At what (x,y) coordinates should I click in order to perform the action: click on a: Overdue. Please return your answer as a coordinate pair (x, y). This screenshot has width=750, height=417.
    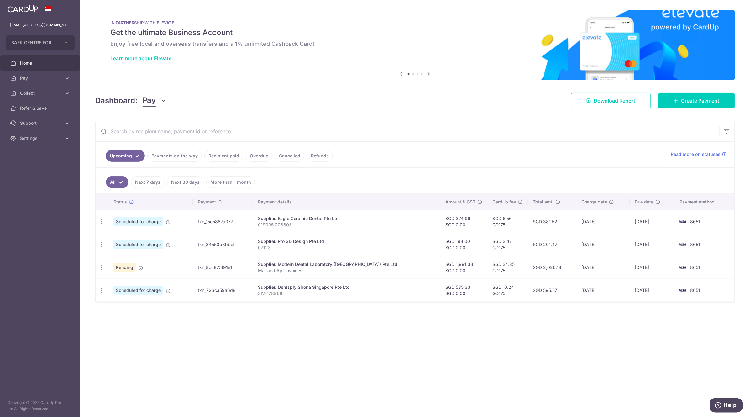
    Looking at the image, I should click on (259, 156).